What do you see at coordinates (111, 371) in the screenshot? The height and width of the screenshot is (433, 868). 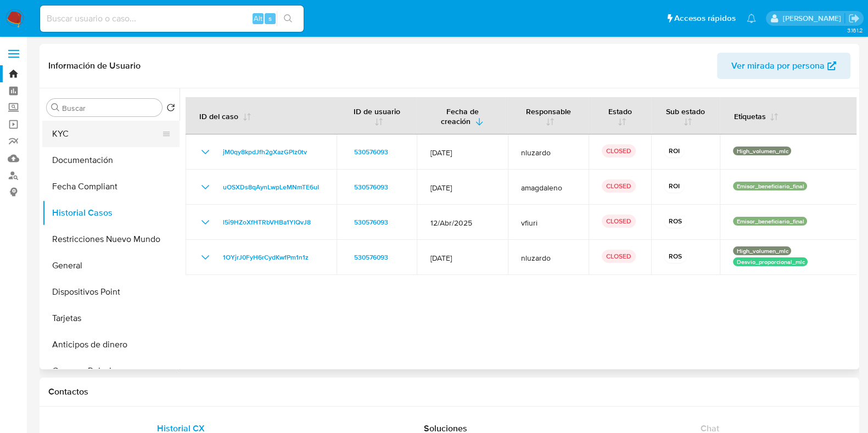 I see `button: Cruces y Relaciones` at bounding box center [111, 371].